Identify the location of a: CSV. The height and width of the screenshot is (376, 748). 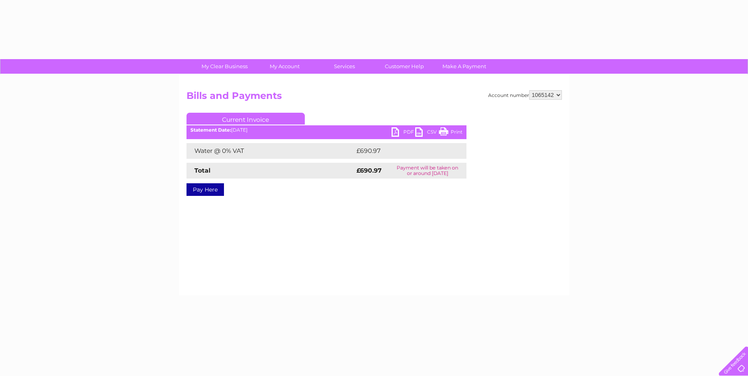
(427, 133).